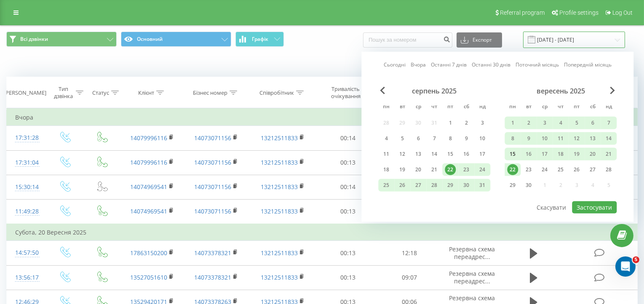 This screenshot has height=304, width=644. I want to click on div: нд 17 серп 2025 р., so click(482, 154).